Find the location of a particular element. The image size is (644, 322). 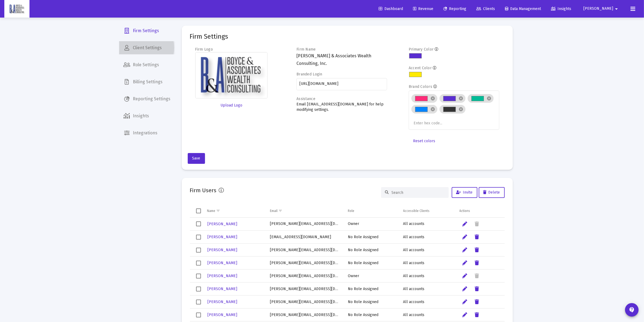

span: Upload Logo is located at coordinates (231, 105).